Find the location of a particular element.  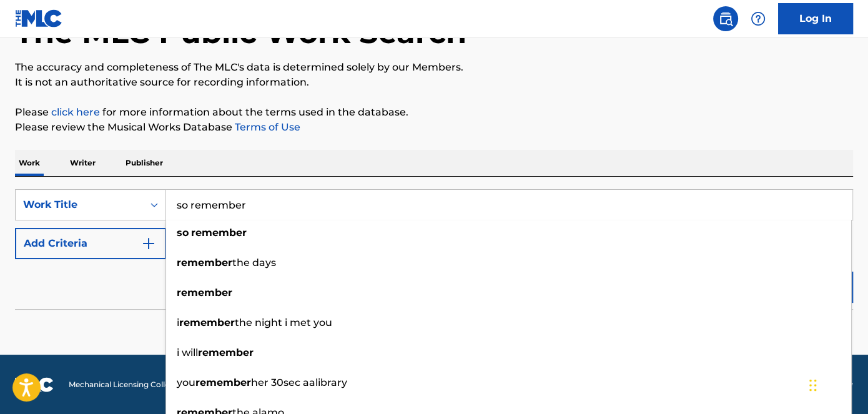

a: Terms of Use is located at coordinates (266, 126).